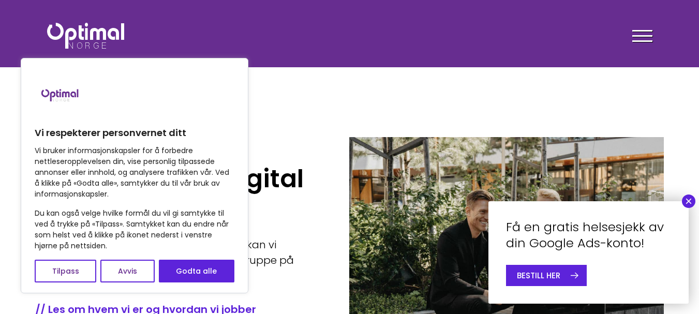  What do you see at coordinates (85, 36) in the screenshot?
I see `img: Optimal Norge` at bounding box center [85, 36].